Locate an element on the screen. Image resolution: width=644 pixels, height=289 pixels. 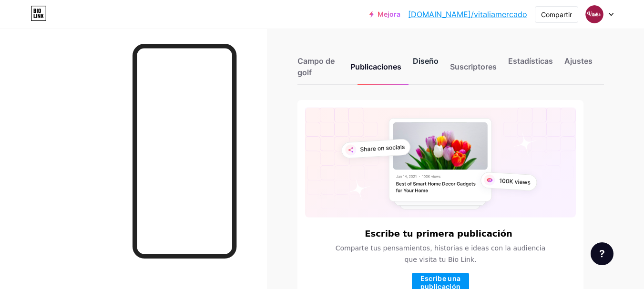
font: Campo de golf is located at coordinates (316, 67).